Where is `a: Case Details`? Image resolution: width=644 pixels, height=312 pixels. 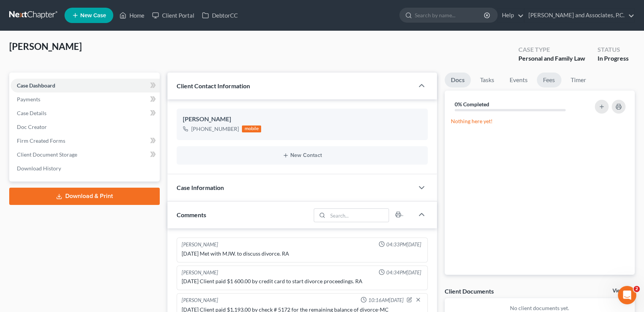 a: Case Details is located at coordinates (85, 113).